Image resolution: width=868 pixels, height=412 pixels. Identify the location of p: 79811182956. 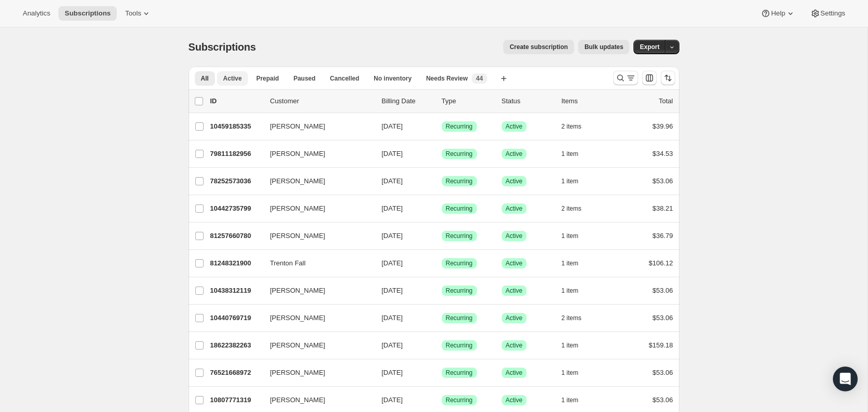
(236, 154).